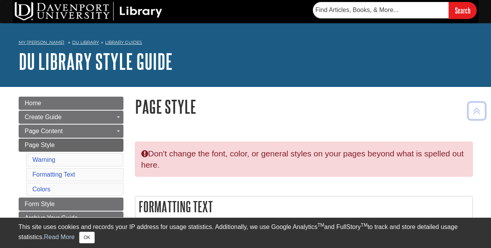 The image size is (491, 248). I want to click on button: Close, so click(86, 237).